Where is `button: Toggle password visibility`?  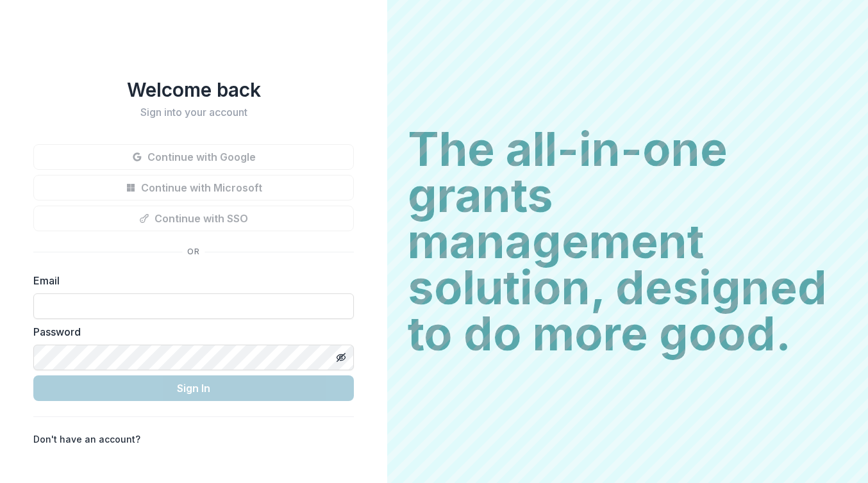 button: Toggle password visibility is located at coordinates (341, 358).